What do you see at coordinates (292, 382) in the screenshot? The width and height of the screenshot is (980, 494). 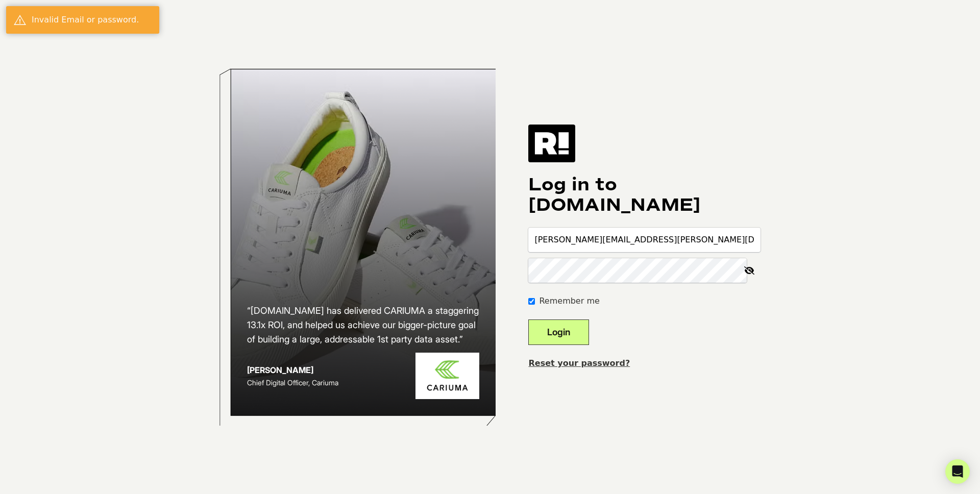 I see `span: Chief Digital Officer, Cariuma` at bounding box center [292, 382].